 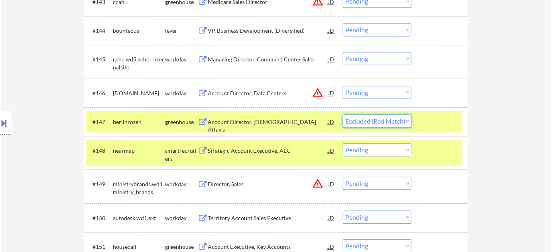 I want to click on div: Account Executive, Key Accounts, so click(x=268, y=247).